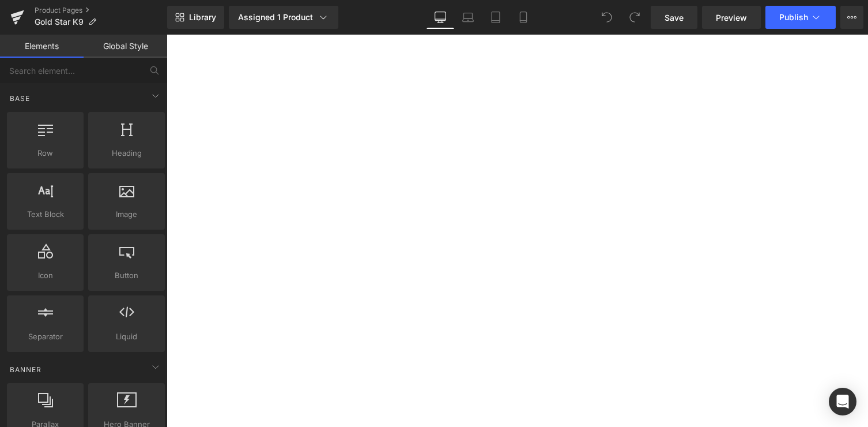 Image resolution: width=868 pixels, height=427 pixels. I want to click on span: Preview, so click(732, 18).